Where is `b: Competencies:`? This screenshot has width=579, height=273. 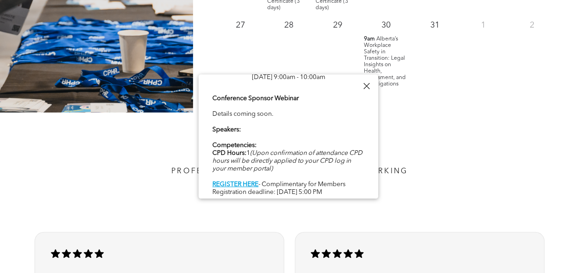 b: Competencies: is located at coordinates (234, 145).